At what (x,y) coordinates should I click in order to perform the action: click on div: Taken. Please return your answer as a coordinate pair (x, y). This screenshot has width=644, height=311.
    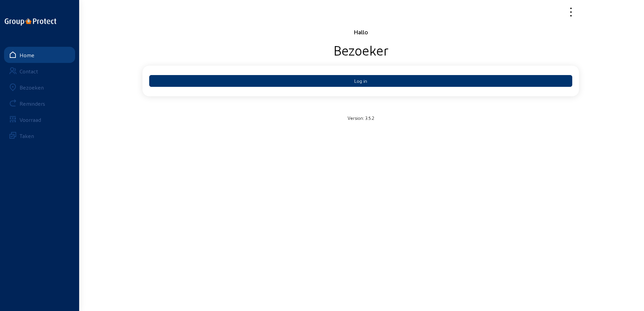
    Looking at the image, I should click on (27, 136).